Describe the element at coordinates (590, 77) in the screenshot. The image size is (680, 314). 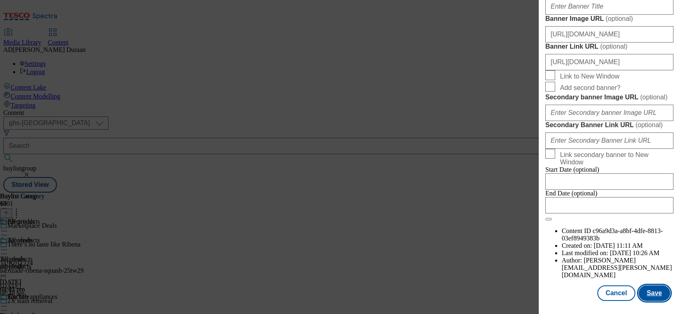
I see `span: Link to New Window` at that location.